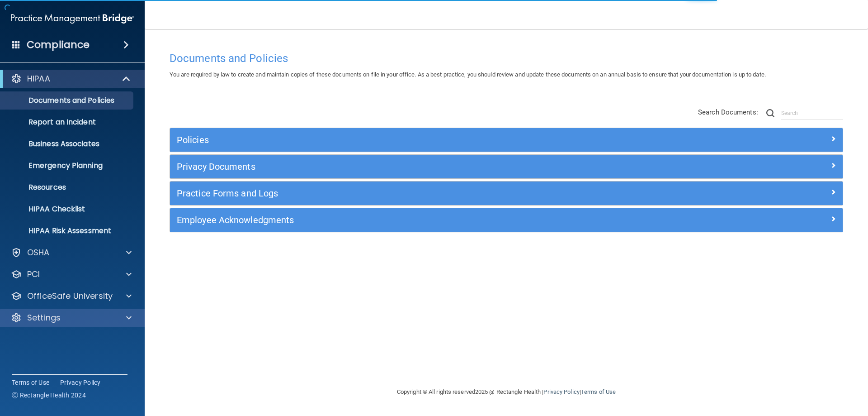 The image size is (868, 416). What do you see at coordinates (811, 113) in the screenshot?
I see `input: Search` at bounding box center [811, 113].